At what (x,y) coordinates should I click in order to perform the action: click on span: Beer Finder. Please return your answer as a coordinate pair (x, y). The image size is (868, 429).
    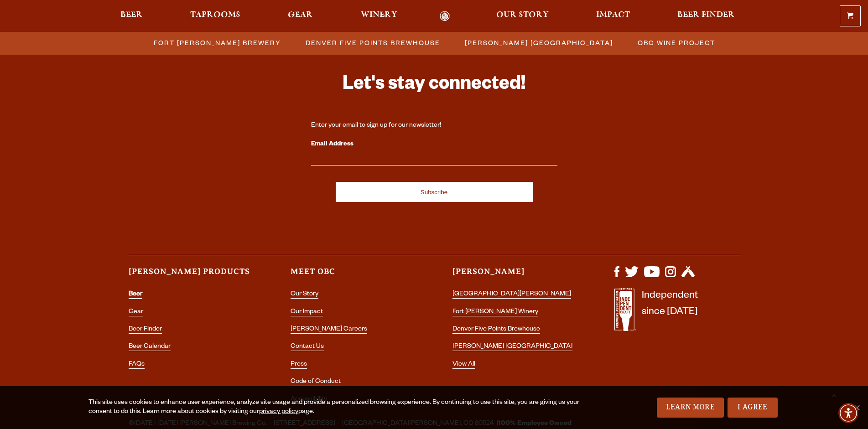
    Looking at the image, I should click on (706, 15).